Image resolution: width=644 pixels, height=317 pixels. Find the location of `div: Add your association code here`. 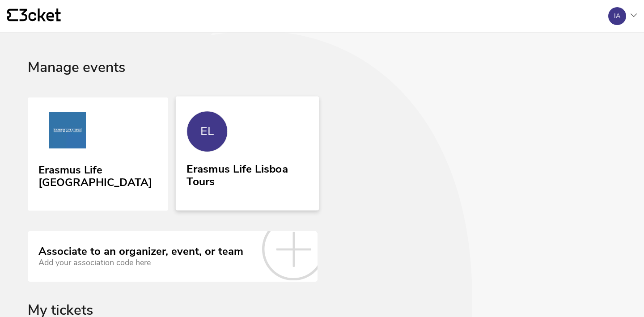

div: Add your association code here is located at coordinates (141, 262).